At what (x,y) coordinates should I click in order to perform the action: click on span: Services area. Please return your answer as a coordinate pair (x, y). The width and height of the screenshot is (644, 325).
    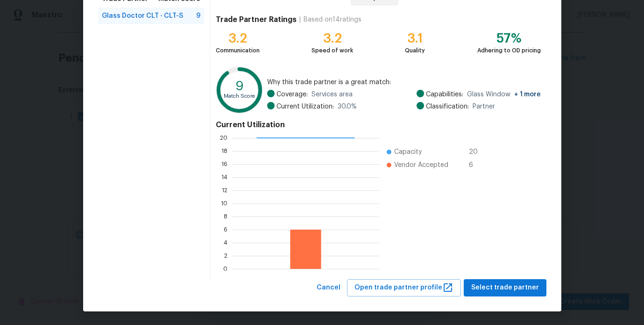
    Looking at the image, I should click on (332, 94).